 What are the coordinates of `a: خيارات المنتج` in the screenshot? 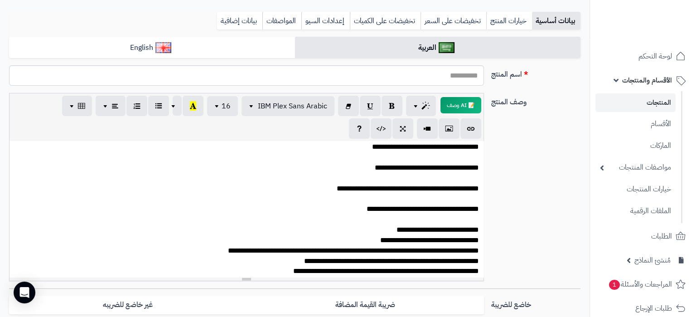 It's located at (509, 21).